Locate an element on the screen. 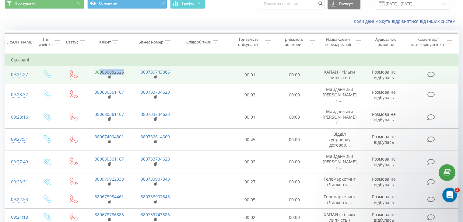 The height and width of the screenshot is (222, 463). td: 00:02 is located at coordinates (250, 162).